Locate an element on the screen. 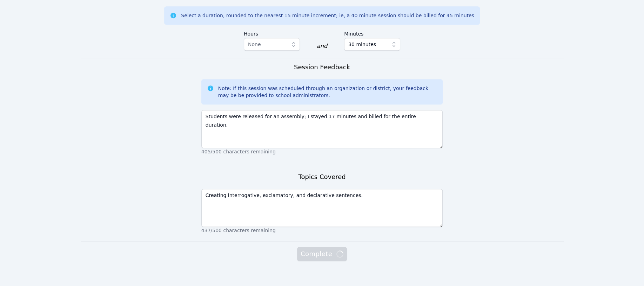  p: 437/500 characters remaining is located at coordinates (322, 230).